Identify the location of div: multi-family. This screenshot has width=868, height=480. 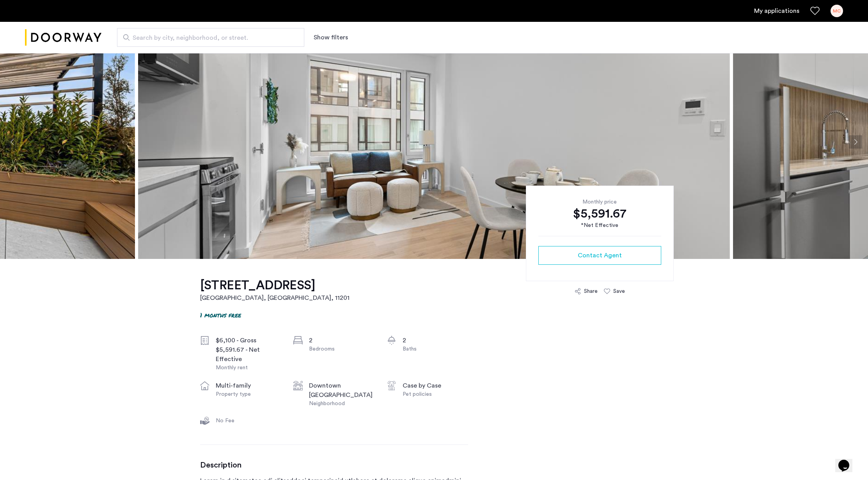
(249, 385).